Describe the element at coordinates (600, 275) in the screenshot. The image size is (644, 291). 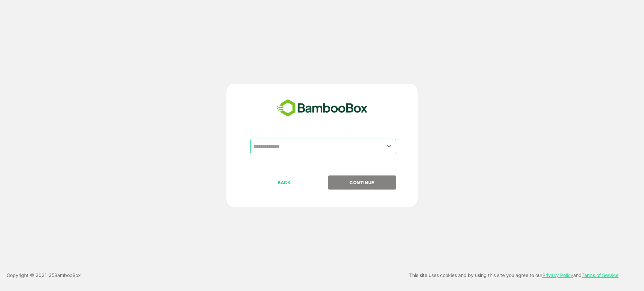
I see `a: Terms of Service` at that location.